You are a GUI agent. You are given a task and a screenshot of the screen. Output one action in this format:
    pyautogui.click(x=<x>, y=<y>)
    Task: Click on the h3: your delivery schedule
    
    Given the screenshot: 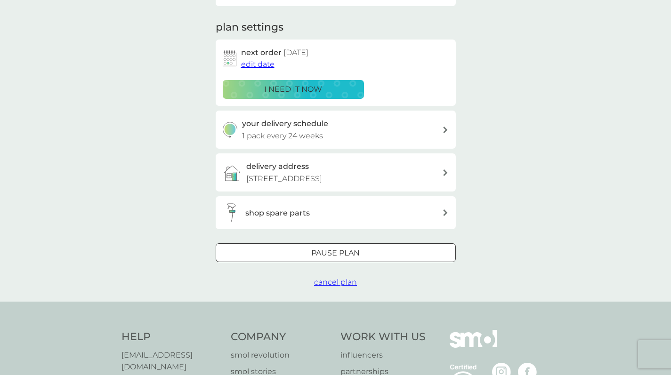 What is the action you would take?
    pyautogui.click(x=285, y=124)
    